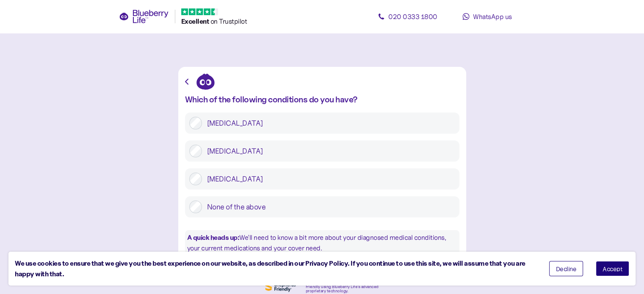  Describe the element at coordinates (343, 287) in the screenshot. I see `div: Policies are underwritten by Shepherds Friendly using Blueberry Life’s advanced proprietary techn...` at that location.